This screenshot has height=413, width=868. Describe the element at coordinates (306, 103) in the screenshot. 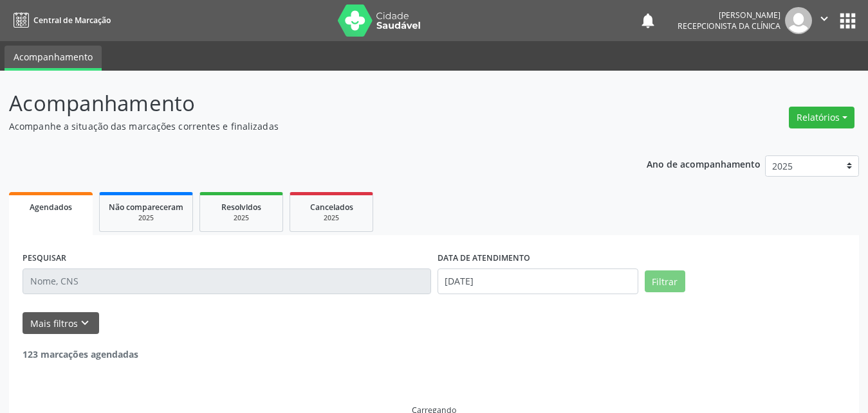

I see `p: Acompanhamento` at that location.